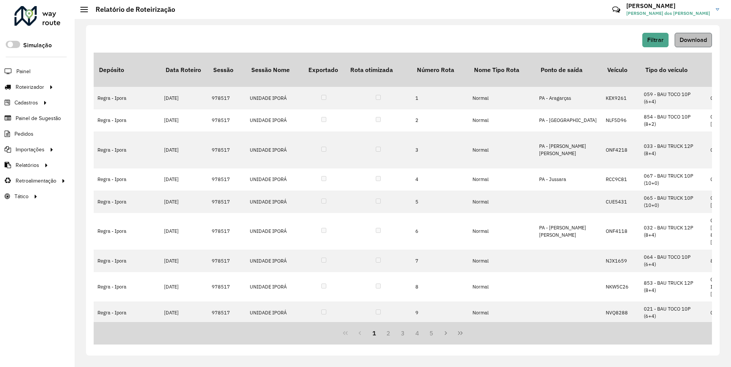  What do you see at coordinates (374, 333) in the screenshot?
I see `button: 1` at bounding box center [374, 333].